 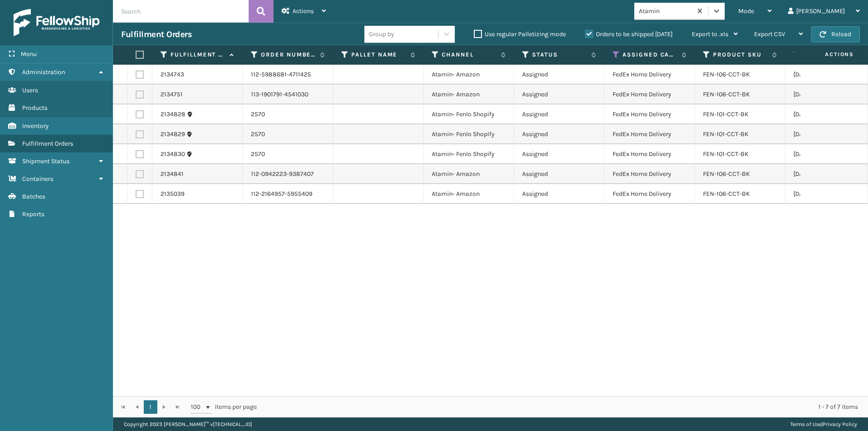 What do you see at coordinates (34, 196) in the screenshot?
I see `span: Batches` at bounding box center [34, 196].